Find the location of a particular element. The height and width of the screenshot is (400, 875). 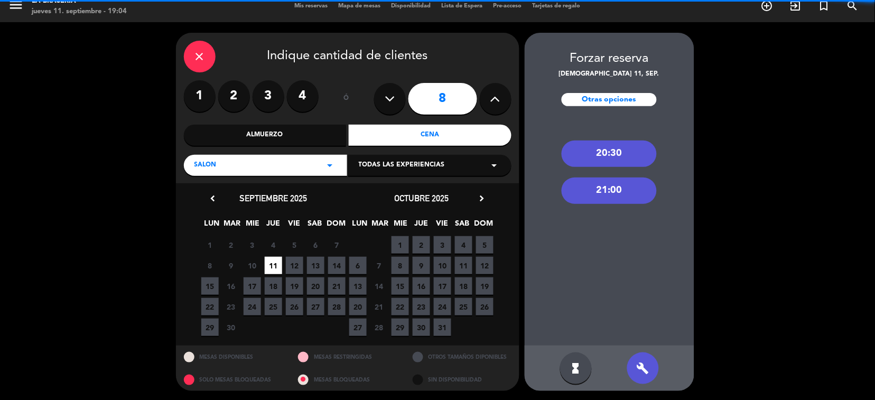

span: SALON is located at coordinates (206, 165).